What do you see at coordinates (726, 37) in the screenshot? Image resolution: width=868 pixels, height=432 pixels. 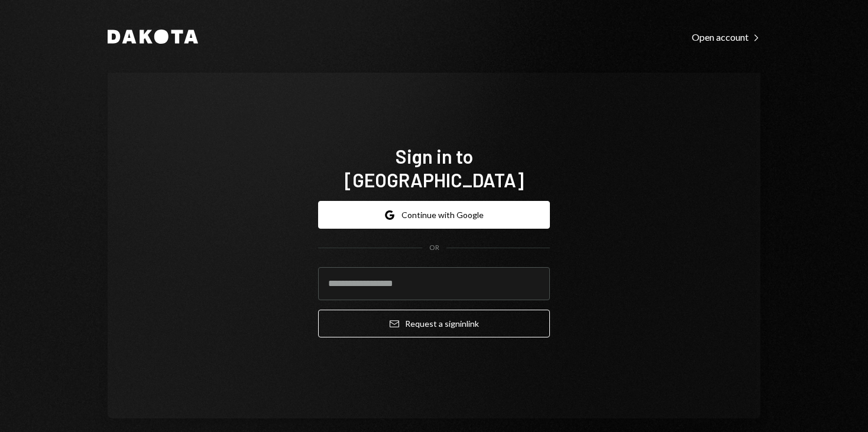 I see `div: Open account` at bounding box center [726, 37].